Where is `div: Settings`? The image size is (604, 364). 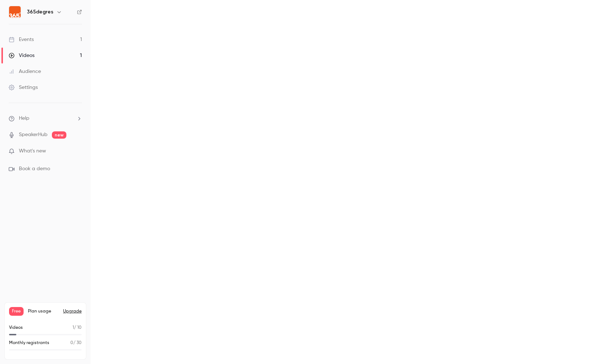
div: Settings is located at coordinates (23, 88).